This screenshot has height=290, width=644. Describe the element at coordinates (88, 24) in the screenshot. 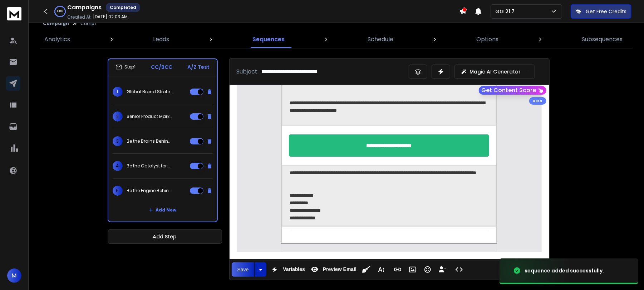

I see `p: Camp1` at that location.